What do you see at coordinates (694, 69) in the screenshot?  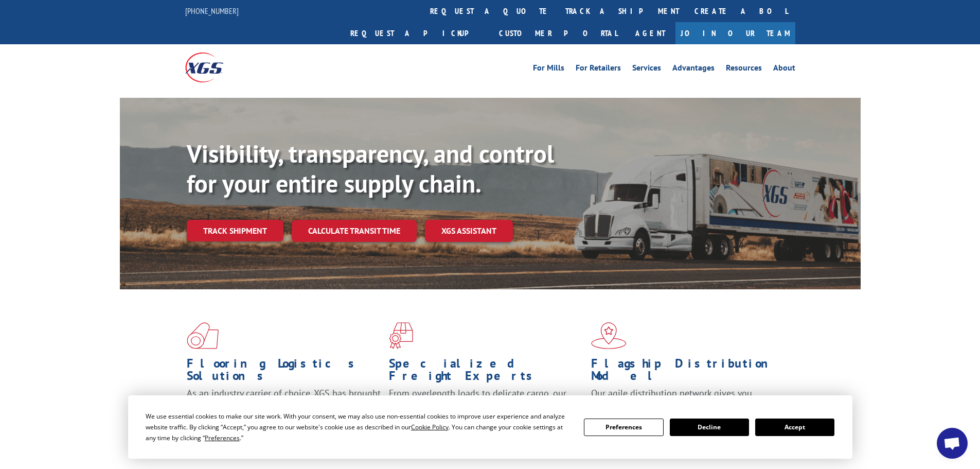 I see `a: Advantages` at bounding box center [694, 69].